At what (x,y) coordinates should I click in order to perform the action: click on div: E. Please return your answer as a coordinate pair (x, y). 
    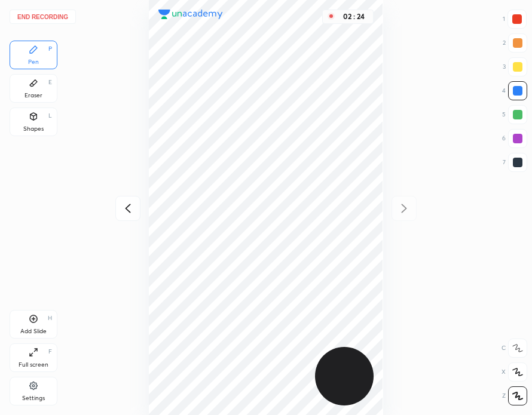
    Looking at the image, I should click on (50, 83).